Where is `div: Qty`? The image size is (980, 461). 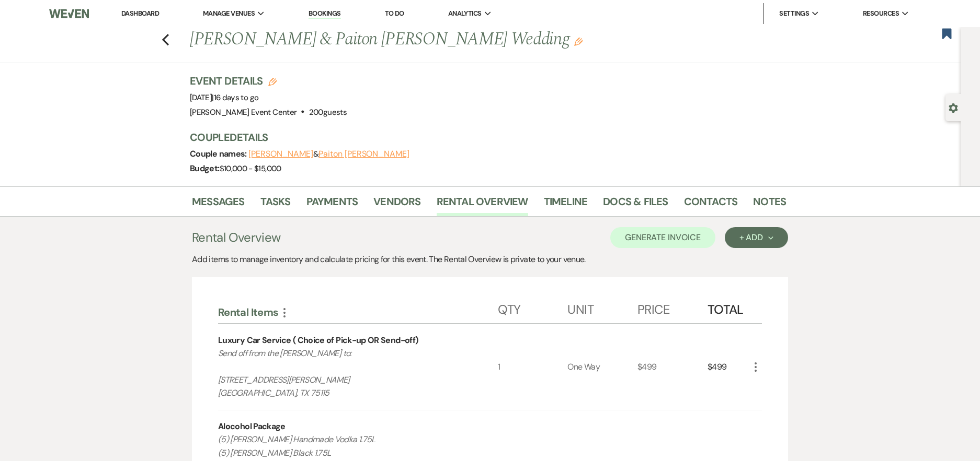 div: Qty is located at coordinates (533, 307).